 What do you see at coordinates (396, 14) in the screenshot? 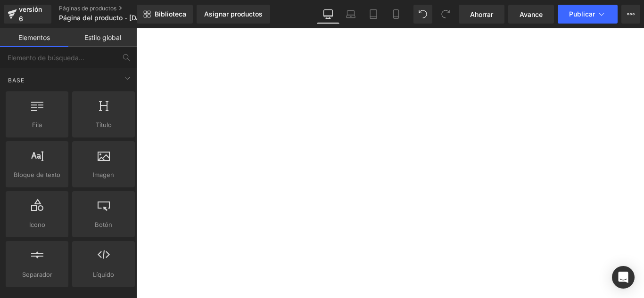
I see `a: Móvil` at bounding box center [396, 14].